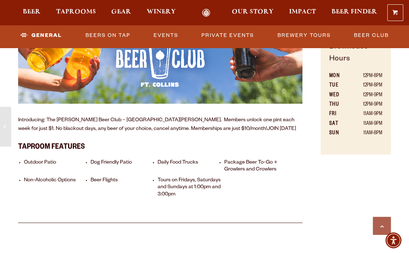 Image resolution: width=409 pixels, height=253 pixels. What do you see at coordinates (394, 241) in the screenshot?
I see `div: Accessibility Menu` at bounding box center [394, 241].